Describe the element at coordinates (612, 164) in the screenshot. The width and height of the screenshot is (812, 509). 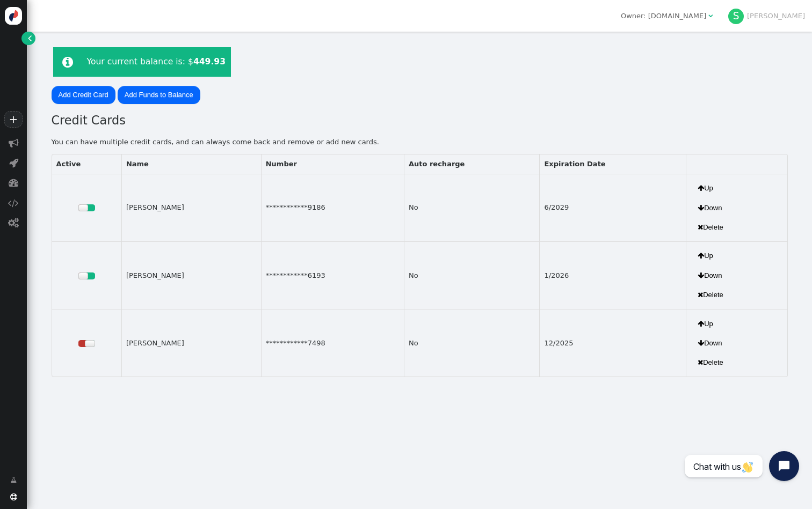
I see `th: Expiration Date` at that location.